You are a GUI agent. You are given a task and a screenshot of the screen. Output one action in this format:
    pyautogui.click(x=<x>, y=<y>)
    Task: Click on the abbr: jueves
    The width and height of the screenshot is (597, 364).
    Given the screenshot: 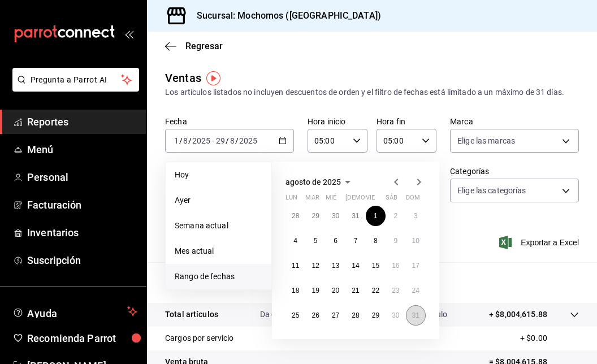 What is the action you would take?
    pyautogui.click(x=379, y=200)
    